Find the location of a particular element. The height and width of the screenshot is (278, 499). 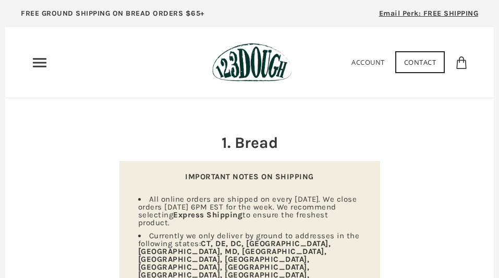

strong: IMPORTANT NOTES ON SHIPPING is located at coordinates (249, 176).